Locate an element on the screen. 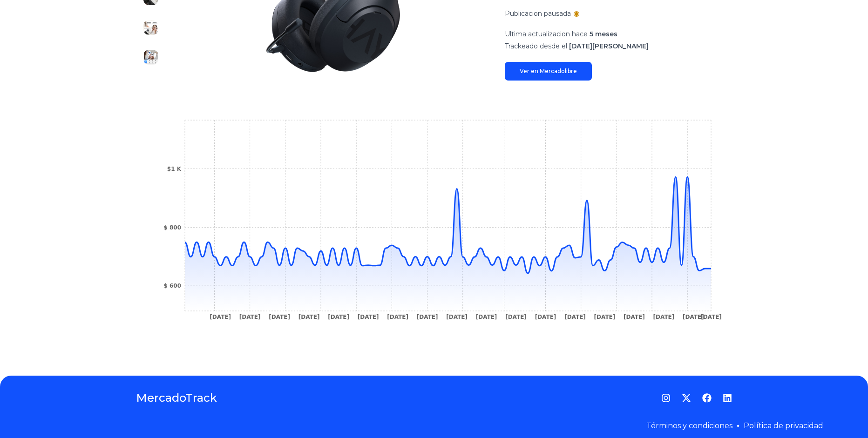 Image resolution: width=868 pixels, height=438 pixels. tspan: $1 K is located at coordinates (174, 169).